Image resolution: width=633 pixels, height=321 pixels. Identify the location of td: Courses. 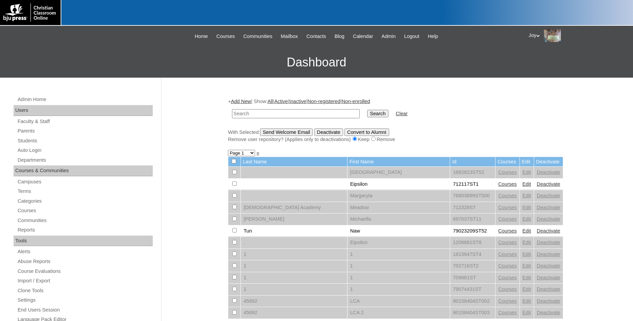
(507, 162).